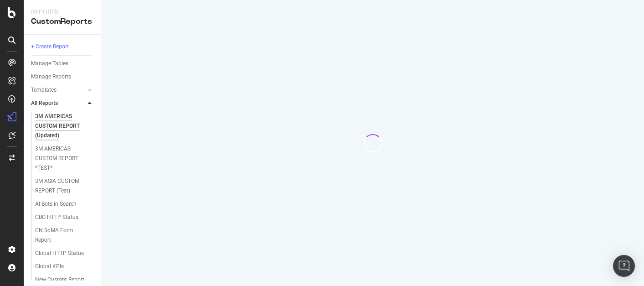  Describe the element at coordinates (56, 217) in the screenshot. I see `div: CBG HTTP Status` at that location.